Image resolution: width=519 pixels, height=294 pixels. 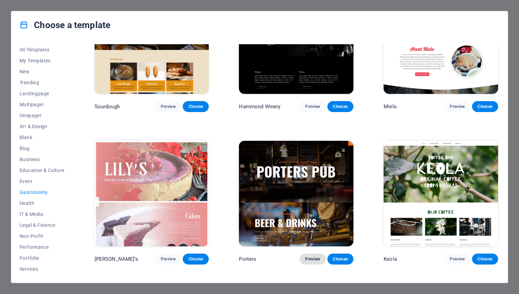 What do you see at coordinates (42, 160) in the screenshot?
I see `button: Business` at bounding box center [42, 160].